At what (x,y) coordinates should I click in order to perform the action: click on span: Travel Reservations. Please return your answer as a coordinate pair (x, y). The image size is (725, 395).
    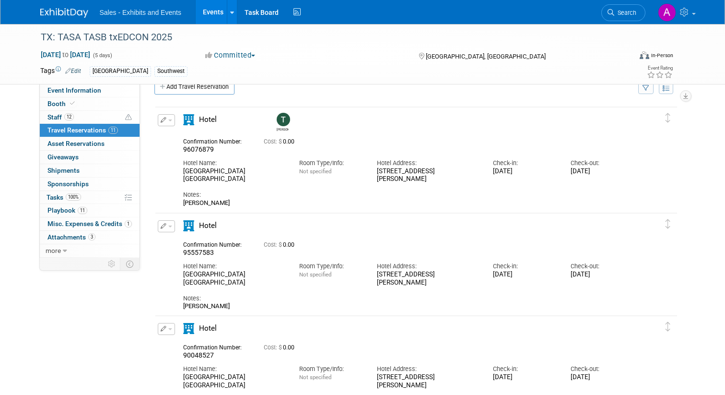
    Looking at the image, I should click on (82, 130).